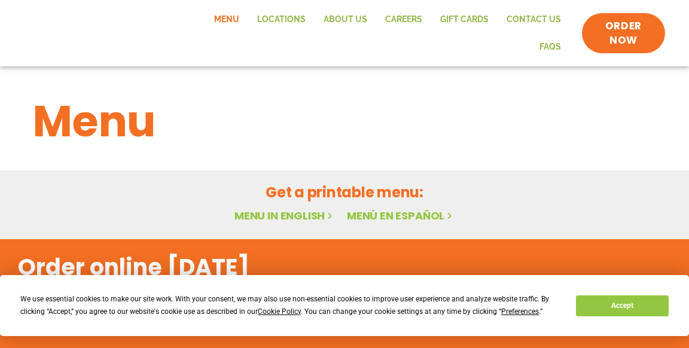  What do you see at coordinates (520, 312) in the screenshot?
I see `span: Preferences` at bounding box center [520, 312].